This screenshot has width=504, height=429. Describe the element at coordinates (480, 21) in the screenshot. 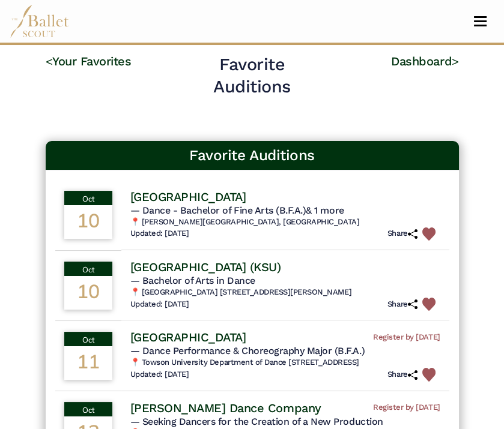

I see `button: Toggle navigation` at that location.